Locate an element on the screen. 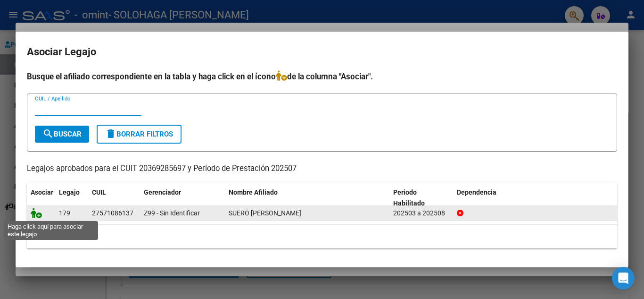 The image size is (644, 299). div: Open Intercom Messenger is located at coordinates (623, 278).